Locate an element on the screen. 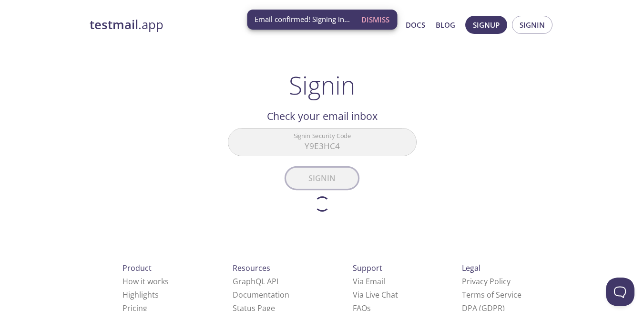  a: Documentation is located at coordinates (261, 295).